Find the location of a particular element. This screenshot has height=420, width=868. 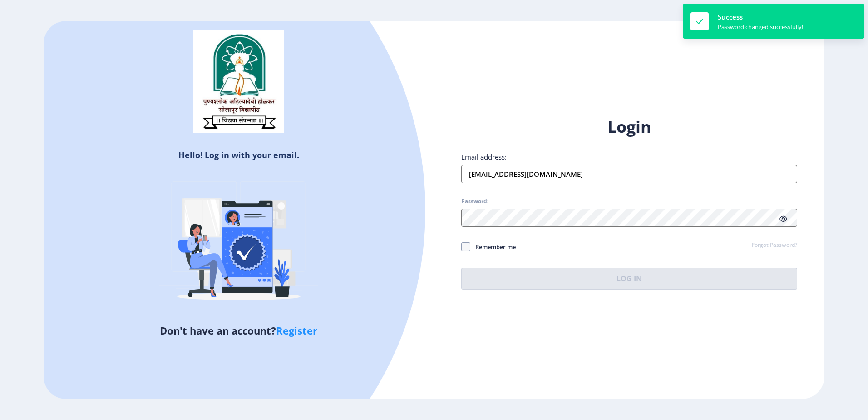

label: Email address: is located at coordinates (484, 157).